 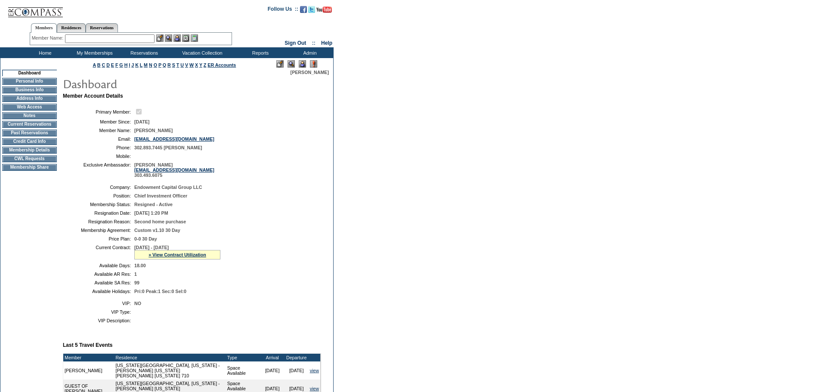 What do you see at coordinates (312, 11) in the screenshot?
I see `a: Follow us on Twitter` at bounding box center [312, 11].